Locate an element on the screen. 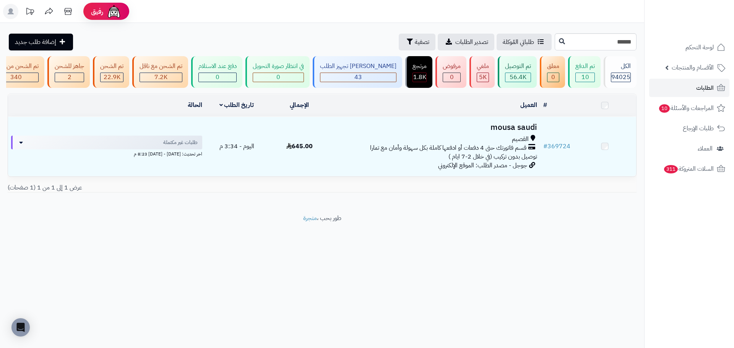  button: تصفية is located at coordinates (417, 42).